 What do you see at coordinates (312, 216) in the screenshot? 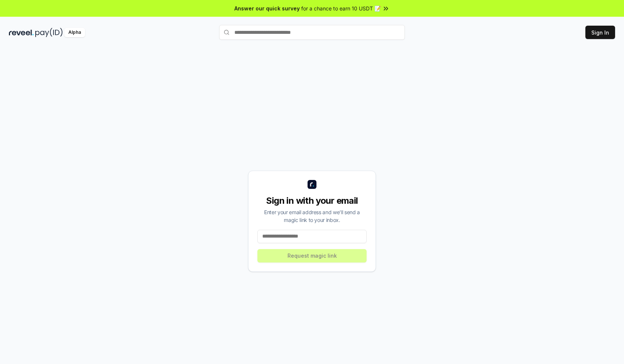
I see `div: Enter your email address and we’ll send a magic link to your inbox.` at bounding box center [312, 216].